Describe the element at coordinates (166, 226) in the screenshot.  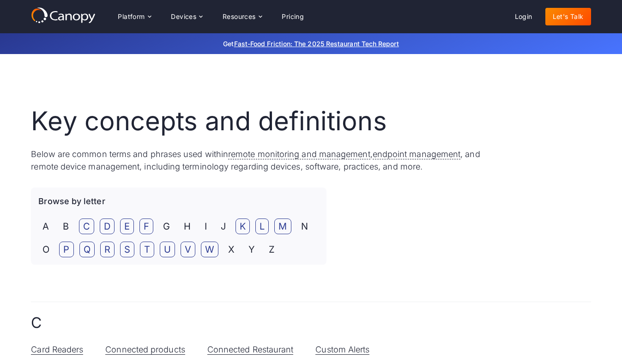
I see `span: G` at that location.